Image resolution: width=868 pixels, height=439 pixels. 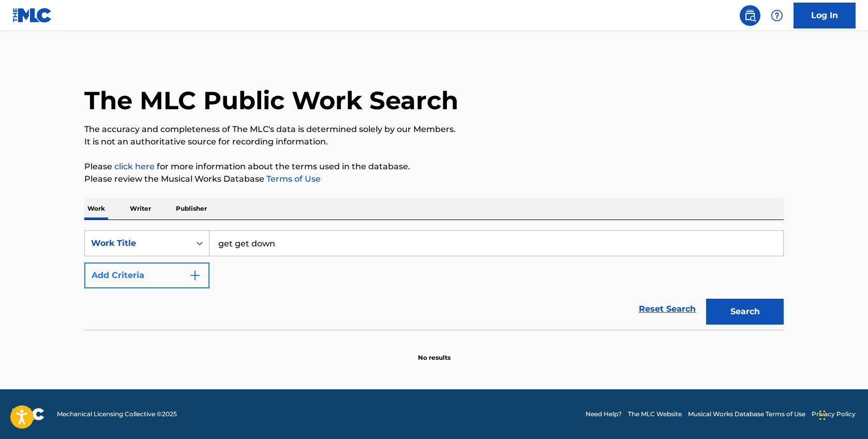 I want to click on a: Musical Works Database Terms of Use, so click(x=747, y=414).